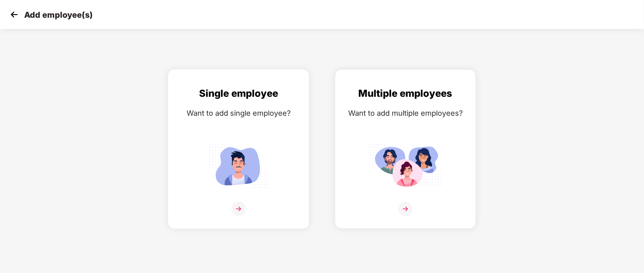  Describe the element at coordinates (58, 15) in the screenshot. I see `p: Add employee(s)` at that location.